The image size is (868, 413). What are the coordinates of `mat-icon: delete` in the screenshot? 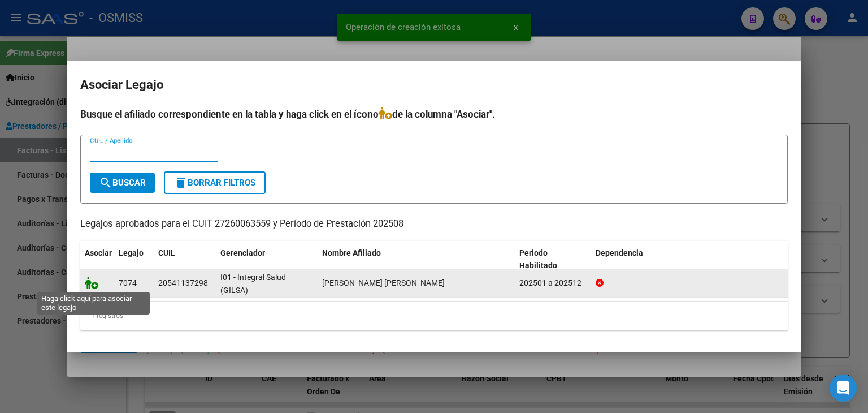 It's located at (181, 183).